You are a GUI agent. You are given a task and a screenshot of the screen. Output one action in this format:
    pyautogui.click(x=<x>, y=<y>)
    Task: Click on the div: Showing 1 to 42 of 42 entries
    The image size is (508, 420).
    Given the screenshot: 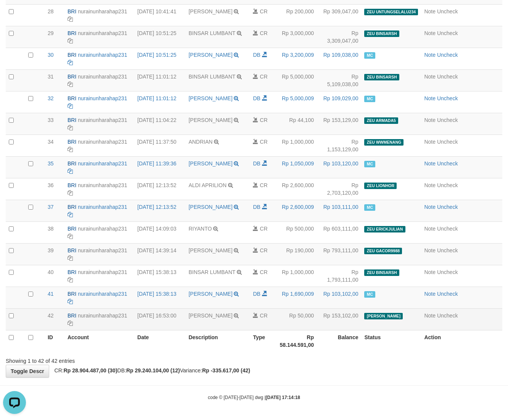 What is the action you would take?
    pyautogui.click(x=105, y=359)
    